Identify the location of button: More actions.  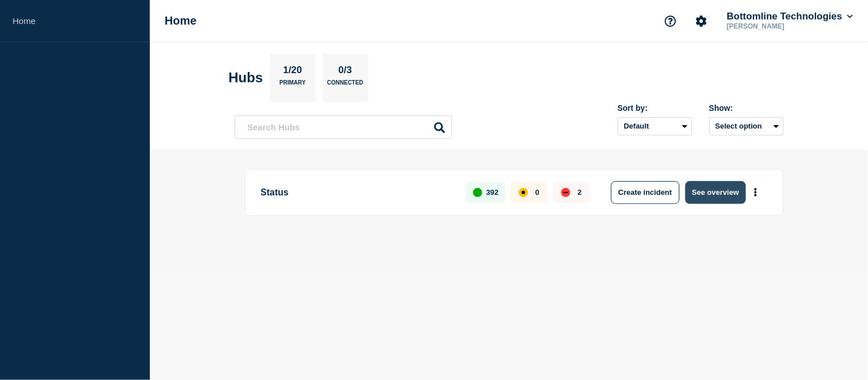
(756, 192).